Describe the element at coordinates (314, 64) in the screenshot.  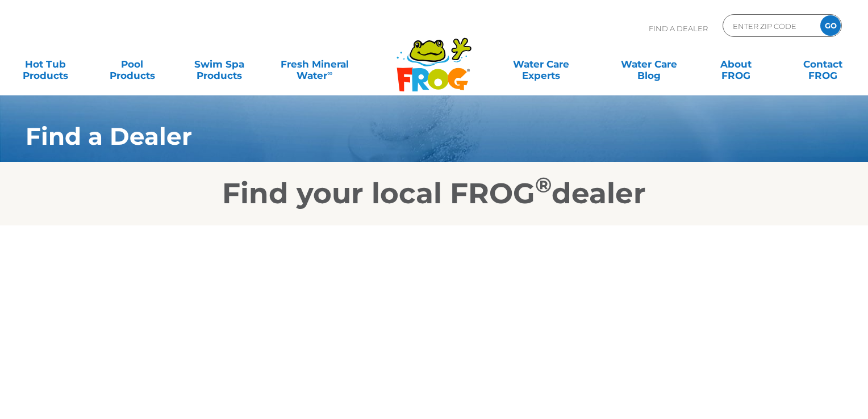
I see `a: Fresh MineralWater∞` at that location.